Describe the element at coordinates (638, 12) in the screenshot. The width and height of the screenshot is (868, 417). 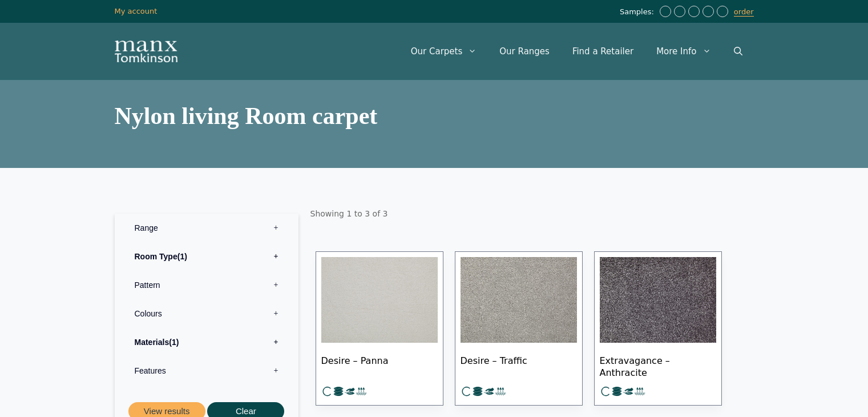
I see `span: Samples:` at that location.